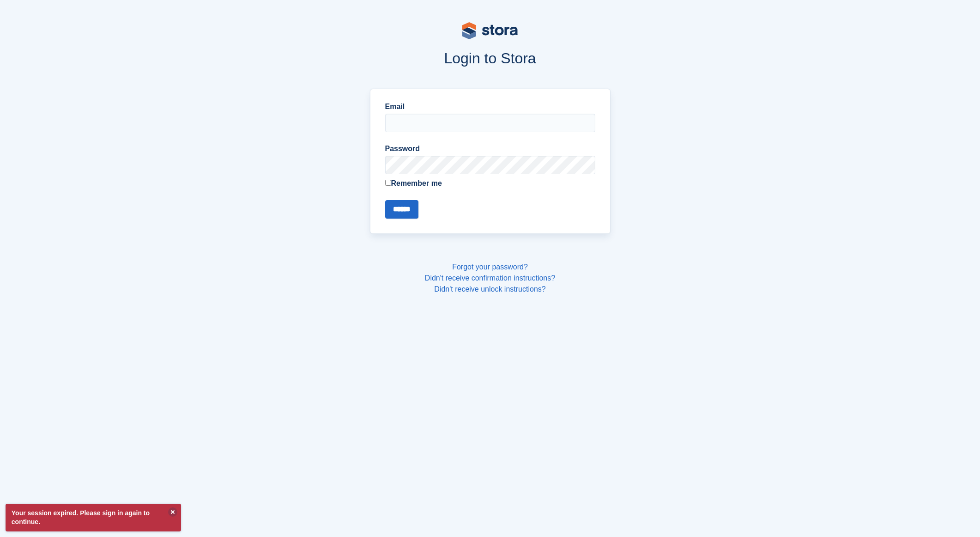 This screenshot has height=537, width=980. Describe the element at coordinates (490, 184) in the screenshot. I see `label: Remember me` at that location.